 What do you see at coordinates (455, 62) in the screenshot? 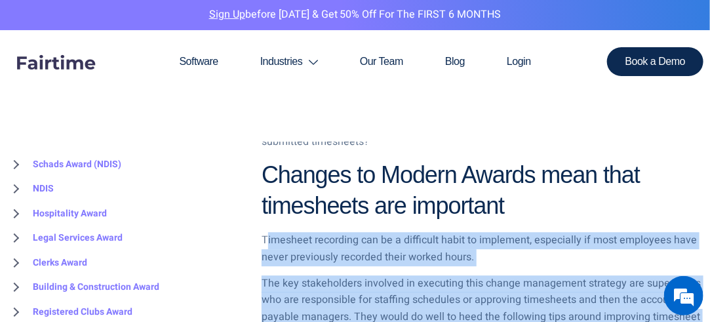
I see `a: Blog` at bounding box center [455, 62].